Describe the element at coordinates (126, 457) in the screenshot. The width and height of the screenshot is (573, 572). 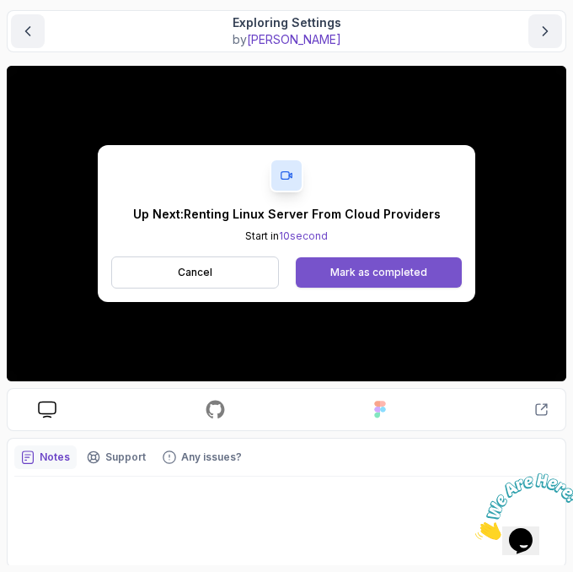
I see `p: Support` at that location.